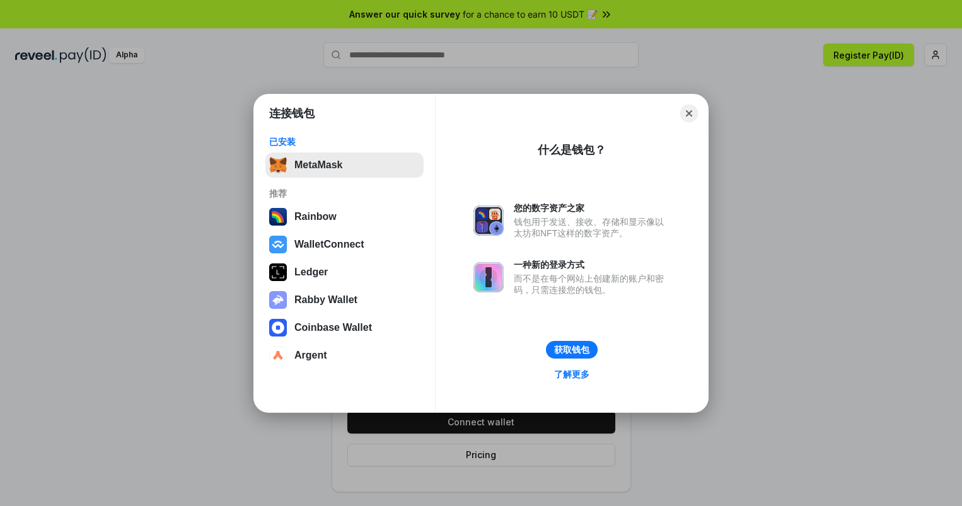 Image resolution: width=962 pixels, height=506 pixels. Describe the element at coordinates (572, 350) in the screenshot. I see `button: 获取钱包` at that location.